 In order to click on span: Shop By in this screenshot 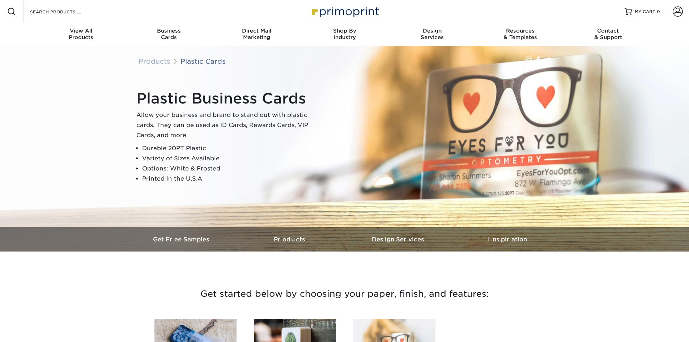, I will do `click(344, 31)`.